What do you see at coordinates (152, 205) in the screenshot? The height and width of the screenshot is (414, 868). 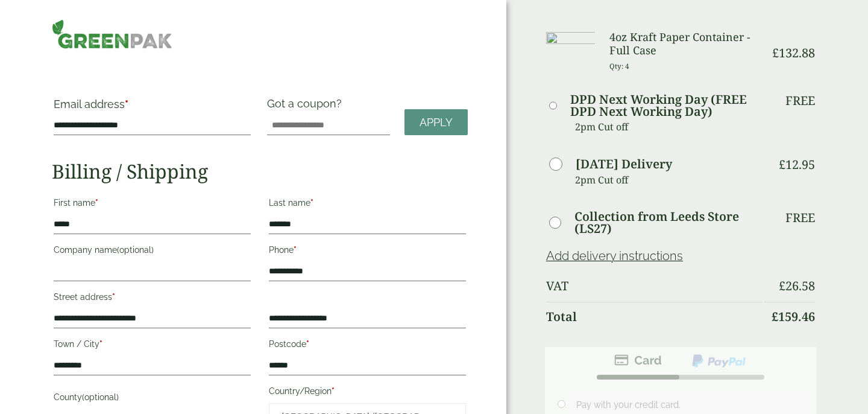 I see `label: First name` at bounding box center [152, 205].